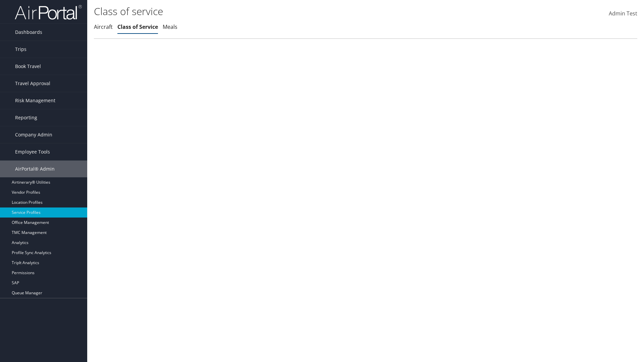 The height and width of the screenshot is (362, 644). I want to click on span: AirPortal® Admin, so click(35, 169).